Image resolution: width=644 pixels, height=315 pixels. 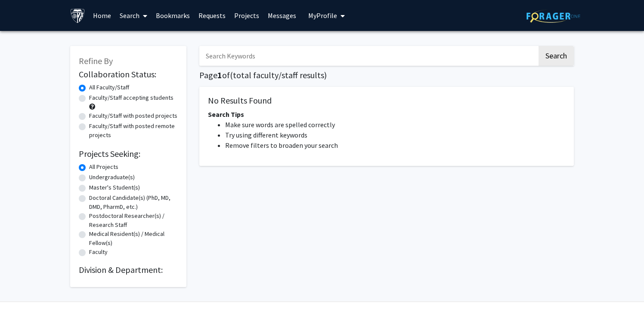 I want to click on li: Remove filters to broaden your search, so click(x=395, y=146).